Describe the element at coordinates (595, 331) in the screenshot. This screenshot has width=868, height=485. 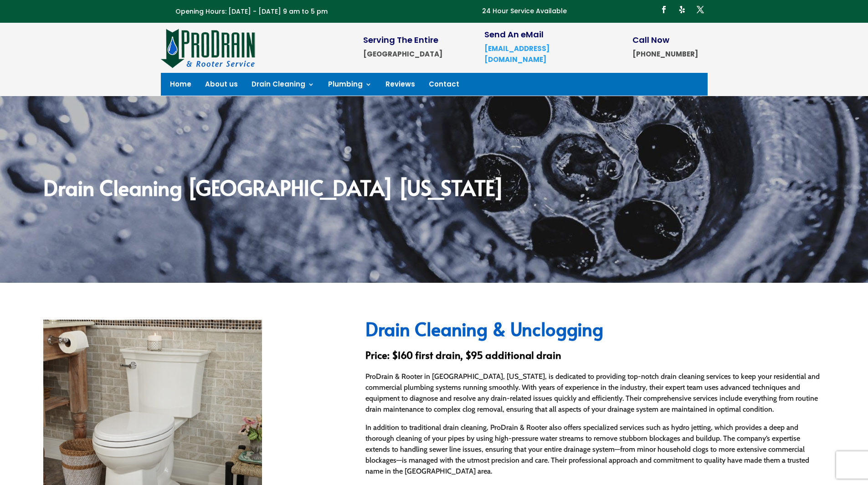
I see `h2: Drain Cleaning & Unclogging` at that location.